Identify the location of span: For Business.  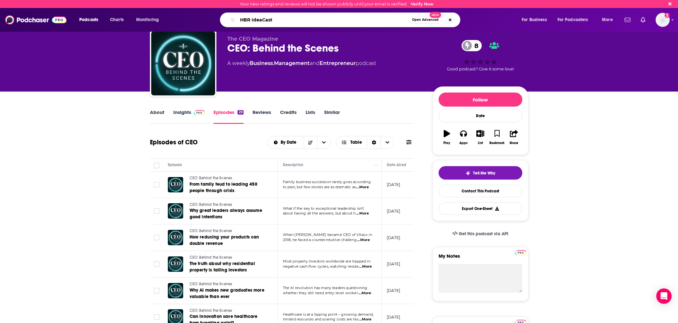
(534, 20).